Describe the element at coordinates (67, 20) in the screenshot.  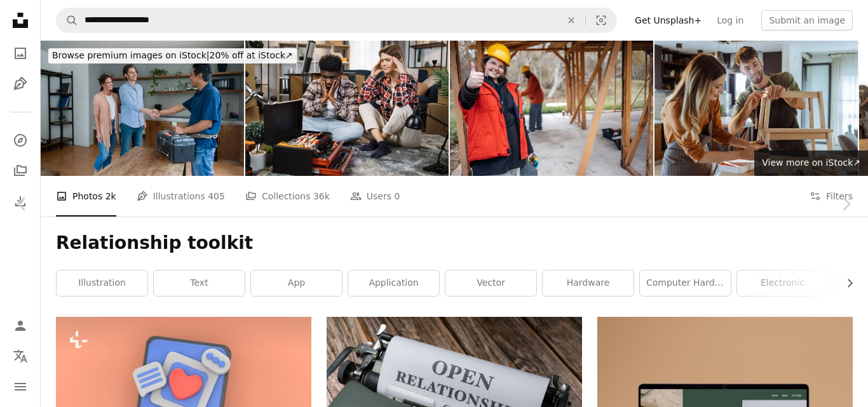
I see `button: Search Unsplash` at that location.